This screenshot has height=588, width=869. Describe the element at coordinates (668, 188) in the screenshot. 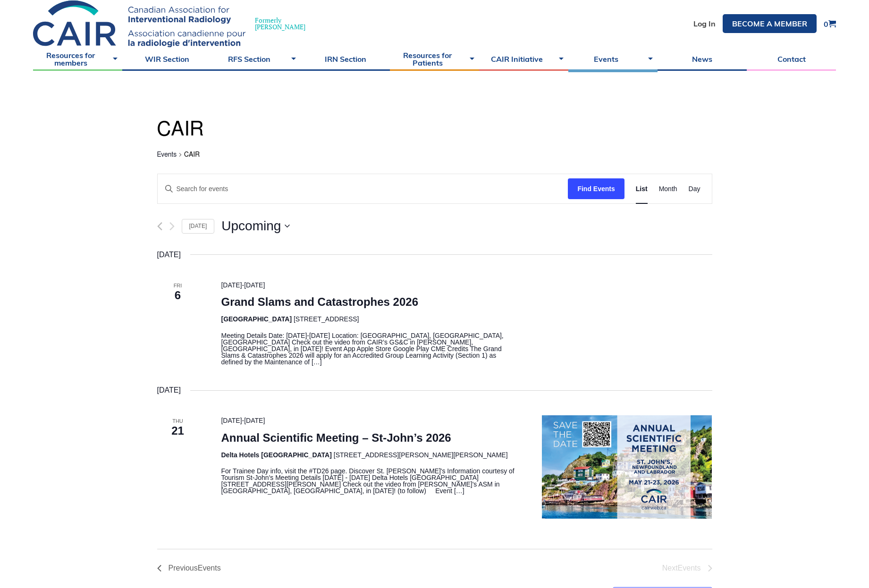

I see `span: Month` at that location.